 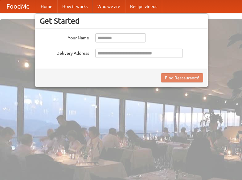 What do you see at coordinates (64, 37) in the screenshot?
I see `label: Your Name` at bounding box center [64, 37].